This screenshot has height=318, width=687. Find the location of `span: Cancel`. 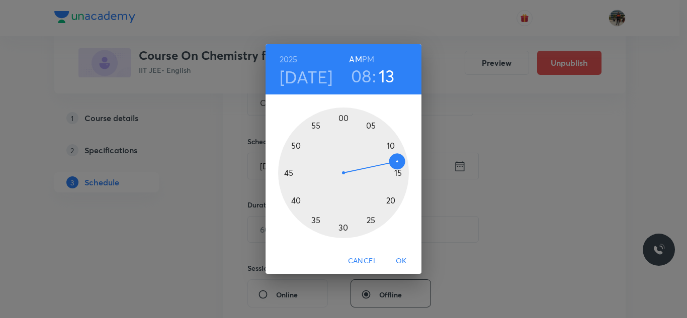

span: Cancel is located at coordinates (363, 261).